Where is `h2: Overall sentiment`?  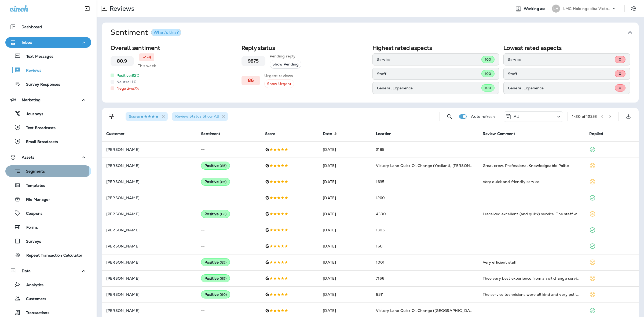
h2: Overall sentiment is located at coordinates (174, 48).